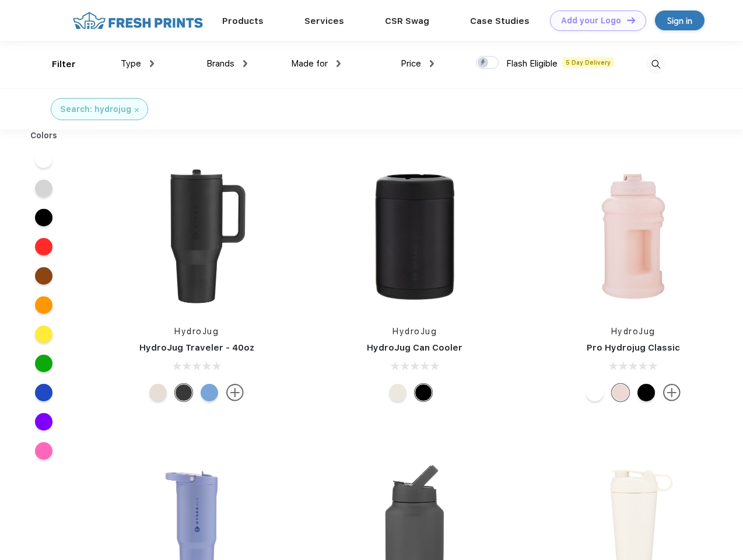 This screenshot has width=743, height=560. What do you see at coordinates (633, 348) in the screenshot?
I see `a: Pro Hydrojug Classic` at bounding box center [633, 348].